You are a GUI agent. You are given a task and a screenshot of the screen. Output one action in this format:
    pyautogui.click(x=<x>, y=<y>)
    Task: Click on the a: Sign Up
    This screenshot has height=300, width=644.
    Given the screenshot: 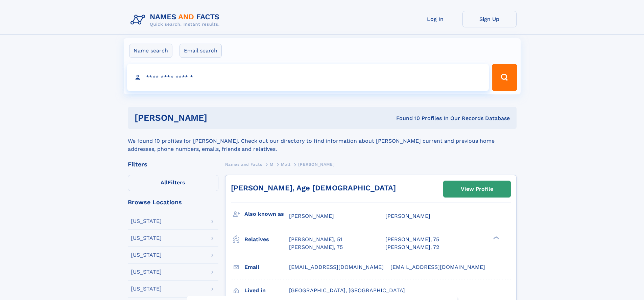 What is the action you would take?
    pyautogui.click(x=489, y=19)
    